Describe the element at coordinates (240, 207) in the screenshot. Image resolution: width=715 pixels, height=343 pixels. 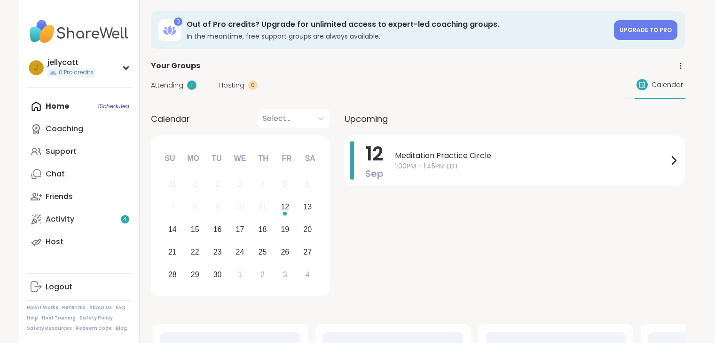
I see `div: Not available Wednesday, September 10th, 2025` at that location.